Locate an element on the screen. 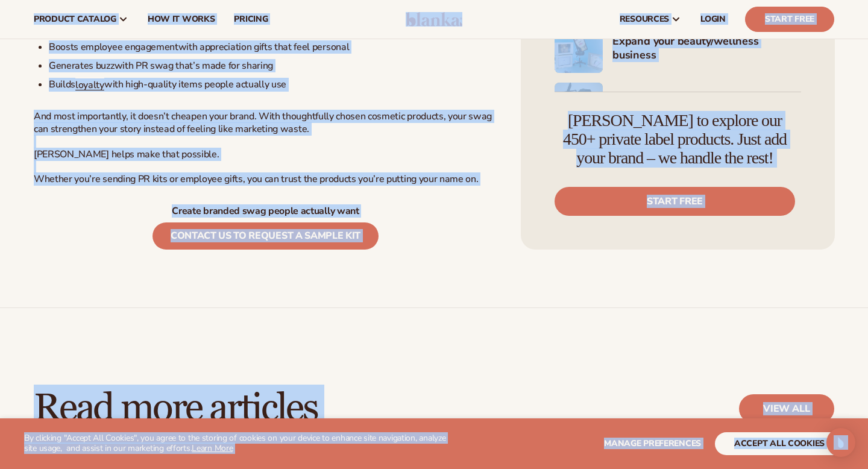  span: loyalty is located at coordinates (90, 85).